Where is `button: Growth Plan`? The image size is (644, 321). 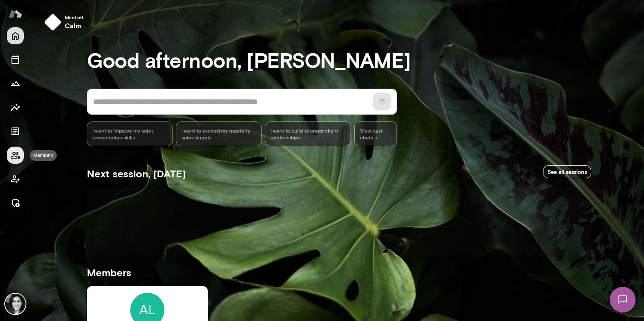
button: Growth Plan is located at coordinates (15, 84).